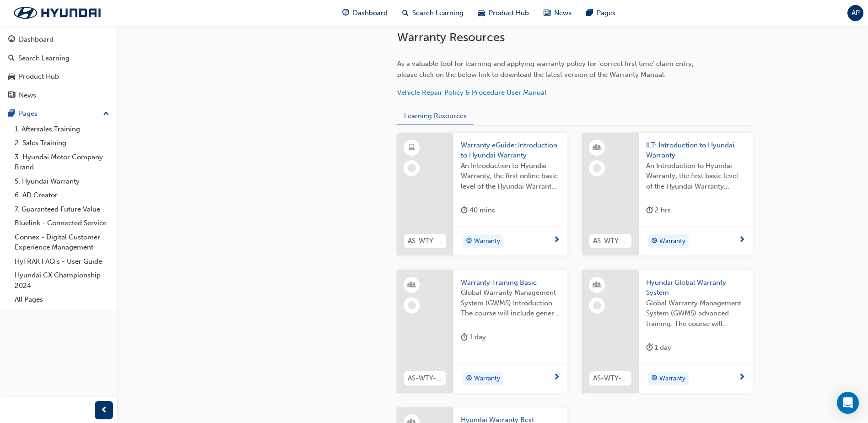  I want to click on a: AS-WTY-L1-INTWEWarranty eGuide: Introduction to Hyundai WarrantyAn Introduction to Hyundai Warran..., so click(482, 194).